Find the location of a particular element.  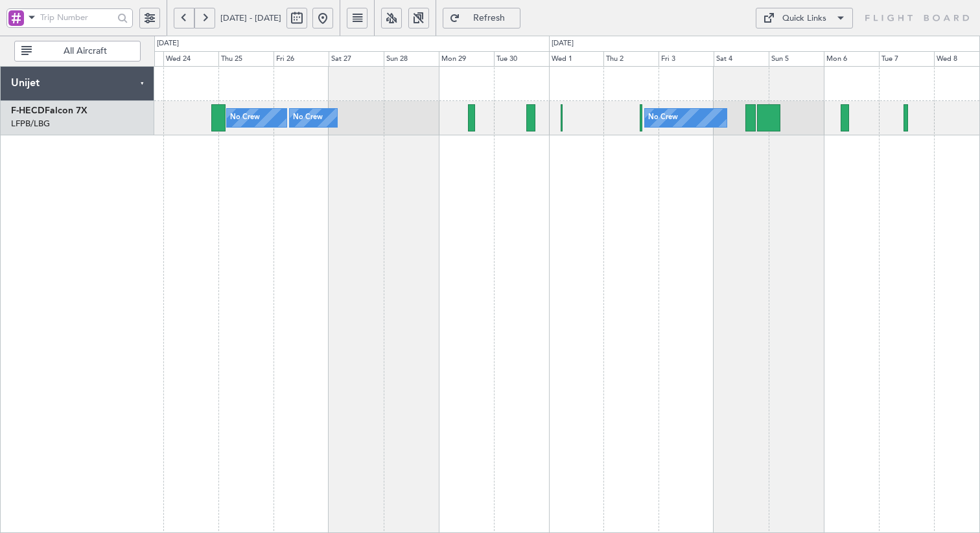

span: F-HECD is located at coordinates (28, 110).